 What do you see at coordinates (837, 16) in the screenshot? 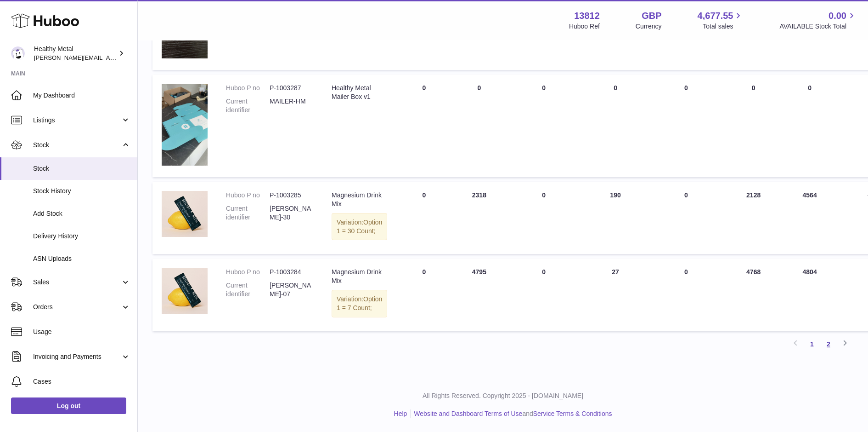
I see `span: 0.00` at bounding box center [837, 16].